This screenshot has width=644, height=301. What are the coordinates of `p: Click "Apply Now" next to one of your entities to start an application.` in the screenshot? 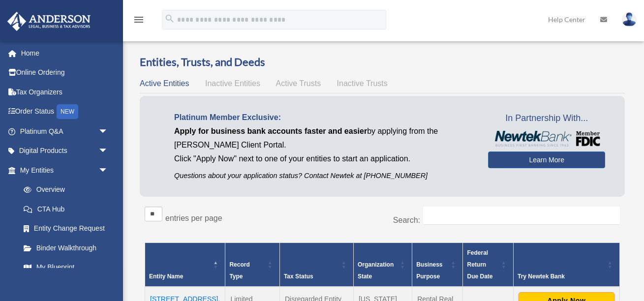 It's located at (324, 159).